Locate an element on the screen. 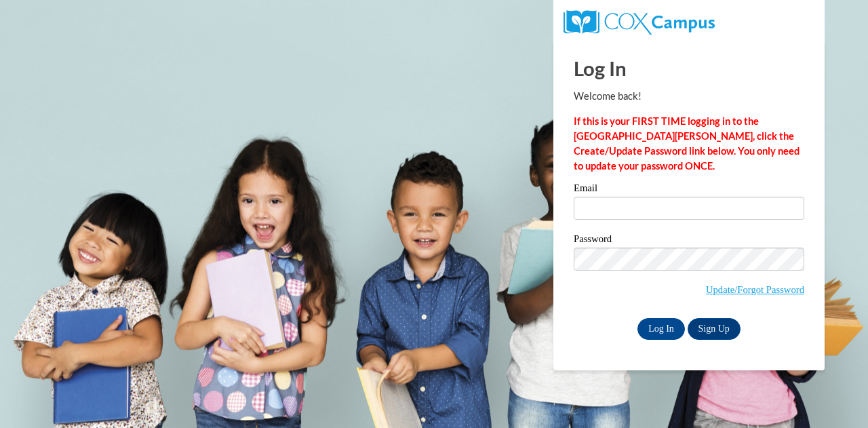 The height and width of the screenshot is (428, 868). a: Update/Forgot Password is located at coordinates (755, 290).